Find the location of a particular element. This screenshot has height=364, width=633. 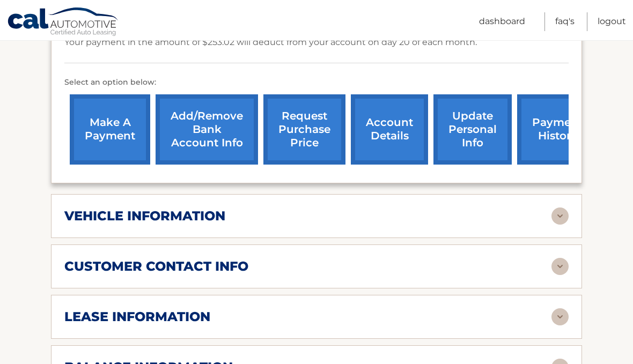

h2: lease information is located at coordinates (137, 317).